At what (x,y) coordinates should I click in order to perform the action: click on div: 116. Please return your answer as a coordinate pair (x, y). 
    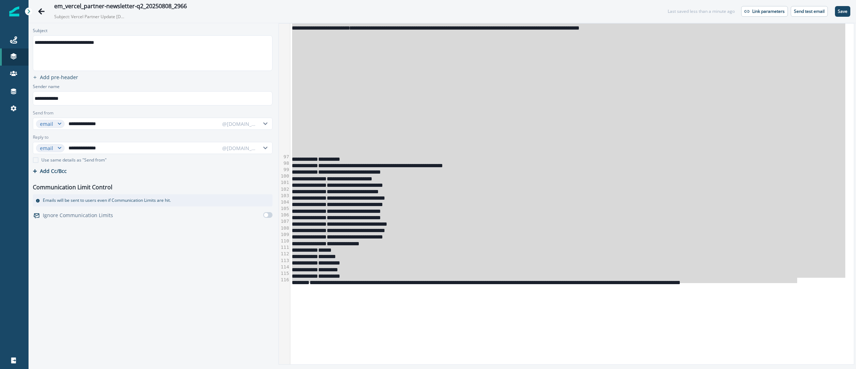
    Looking at the image, I should click on (284, 280).